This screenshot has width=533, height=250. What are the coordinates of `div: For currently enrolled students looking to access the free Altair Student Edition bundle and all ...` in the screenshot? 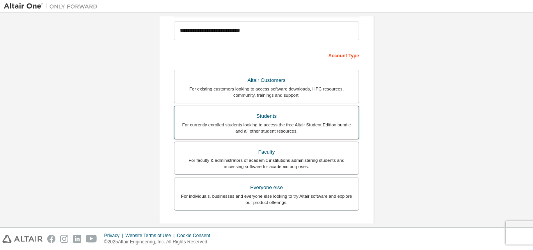 It's located at (267, 128).